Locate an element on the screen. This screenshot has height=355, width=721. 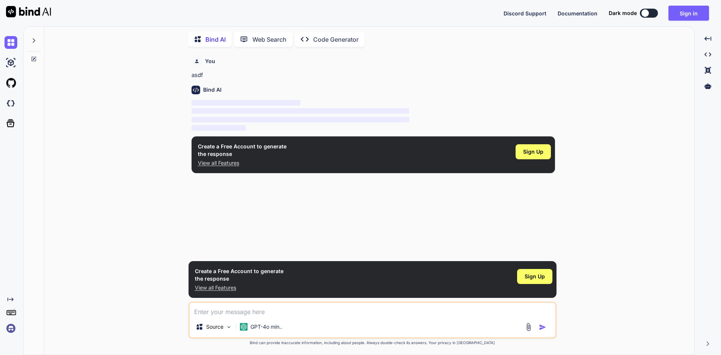
span: Dark mode is located at coordinates (623, 13).